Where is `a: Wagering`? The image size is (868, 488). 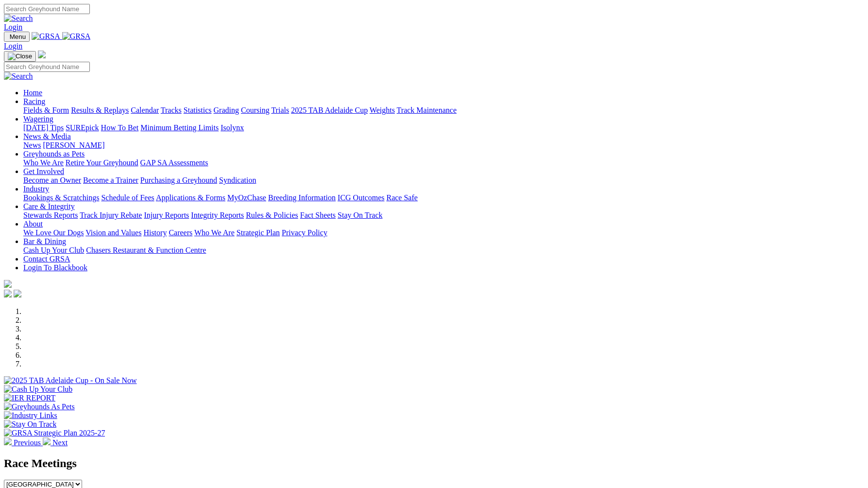 a: Wagering is located at coordinates (38, 118).